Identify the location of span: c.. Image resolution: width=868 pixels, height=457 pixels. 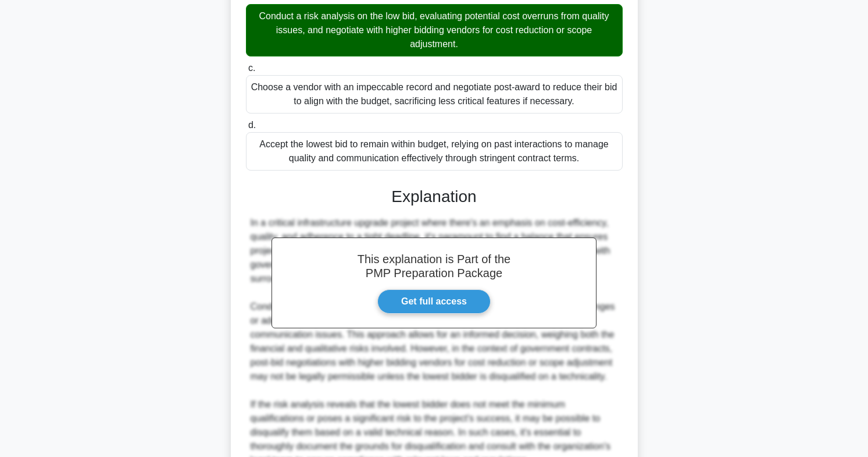
(252, 67).